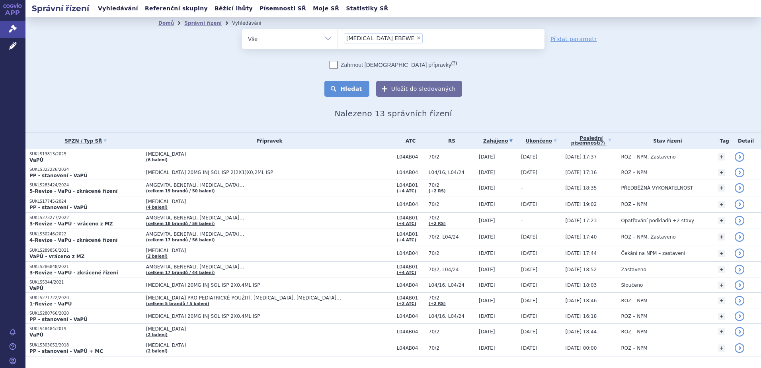  Describe the element at coordinates (367, 8) in the screenshot. I see `a: Statistiky SŘ` at that location.